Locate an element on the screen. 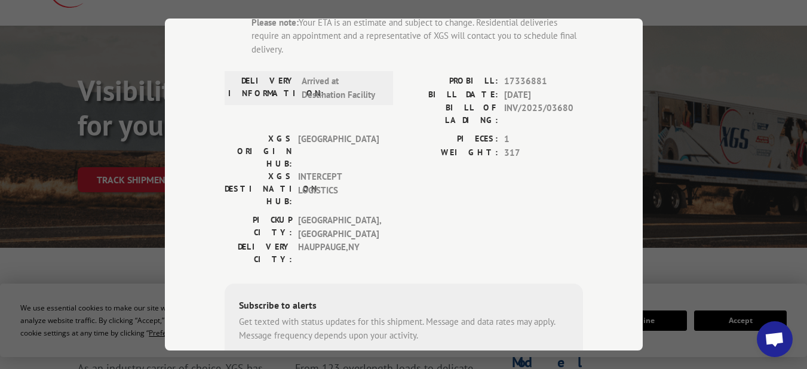 The height and width of the screenshot is (369, 807). label: PIECES: is located at coordinates (451, 139).